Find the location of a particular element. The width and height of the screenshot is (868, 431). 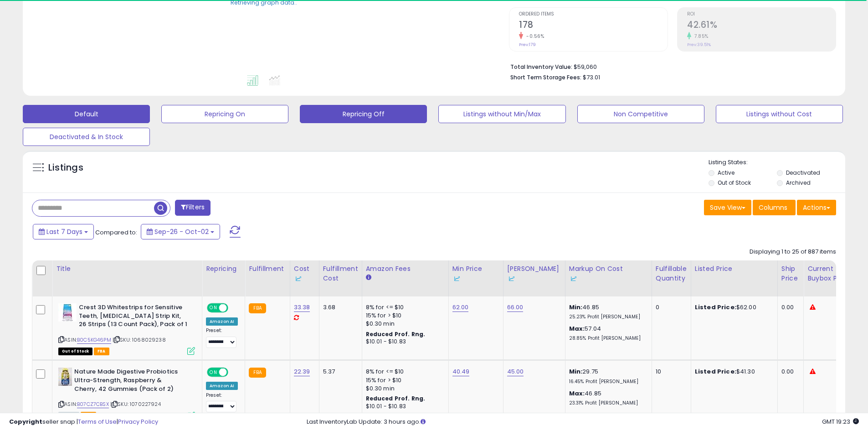

span: All listings that are currently out of stock and unavailable for purchase on Amazon is located at coordinates (75, 351).